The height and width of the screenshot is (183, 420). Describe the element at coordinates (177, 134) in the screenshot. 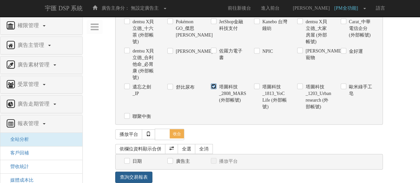

I see `span: 收合` at that location.